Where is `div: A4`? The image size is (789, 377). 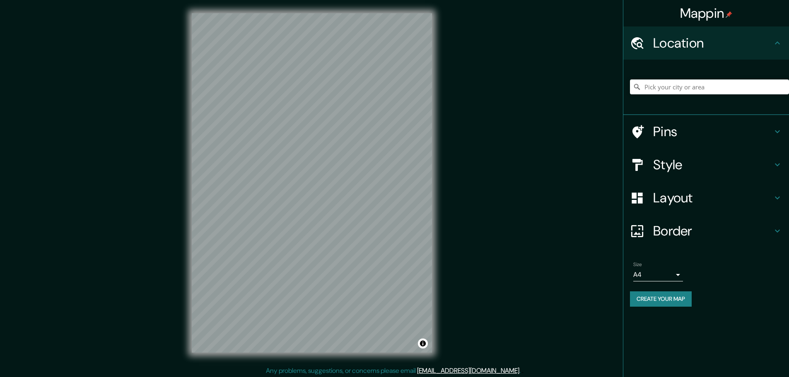 div: A4 is located at coordinates (658, 275).